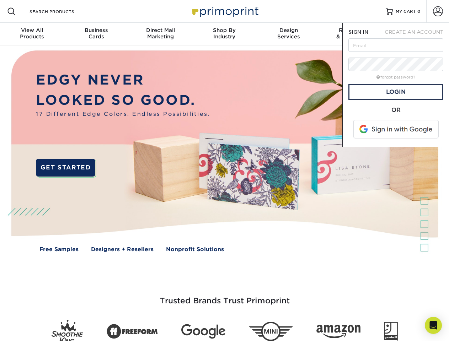 The image size is (449, 341). I want to click on img: Goodwill, so click(391, 332).